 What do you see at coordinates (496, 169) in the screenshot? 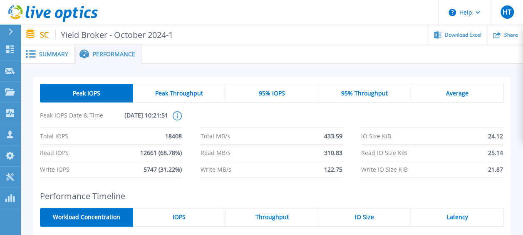
I see `span: 21.87` at bounding box center [496, 169].